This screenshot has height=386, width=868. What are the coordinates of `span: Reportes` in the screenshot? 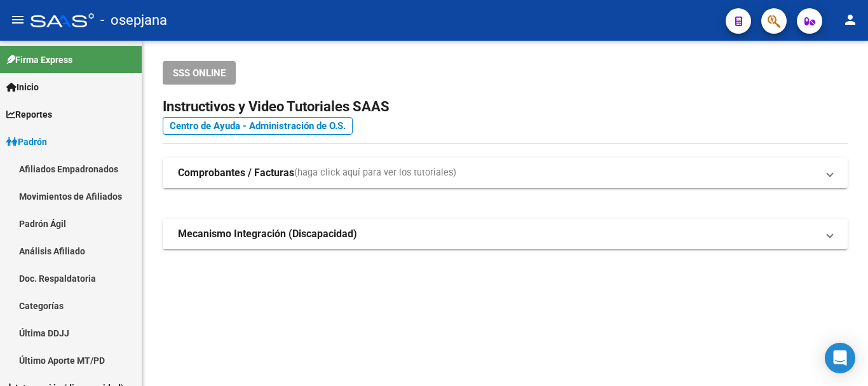 It's located at (29, 115).